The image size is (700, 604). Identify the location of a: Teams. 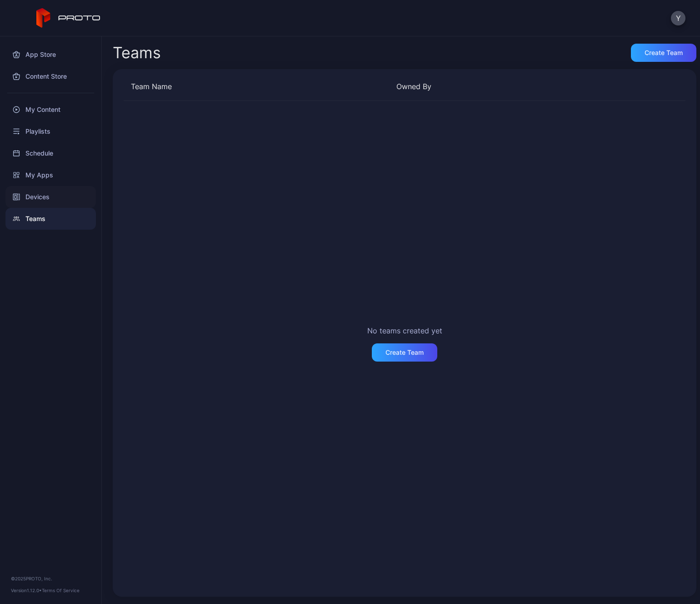
(51, 219).